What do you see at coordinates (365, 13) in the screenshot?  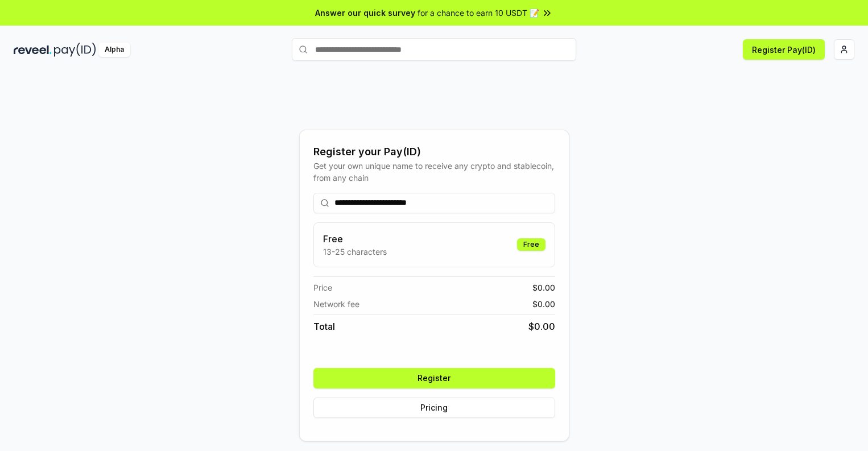 I see `span: Answer our quick survey` at bounding box center [365, 13].